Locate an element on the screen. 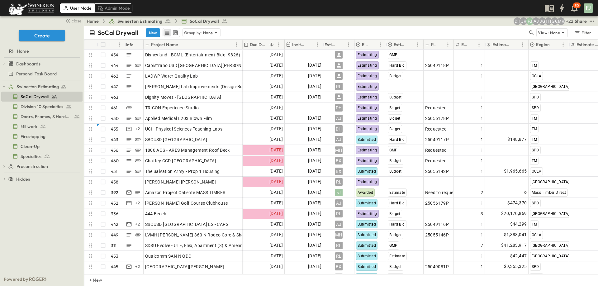  a: Firestopping is located at coordinates (41, 136).